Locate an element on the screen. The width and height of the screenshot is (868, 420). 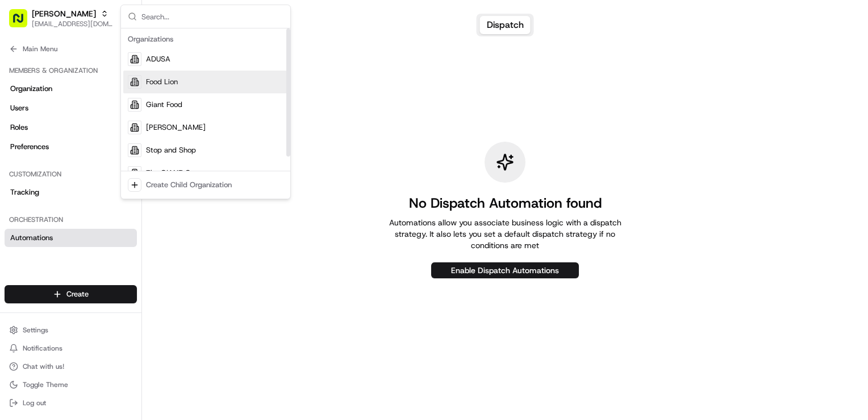
a: Preferences is located at coordinates (70, 147).